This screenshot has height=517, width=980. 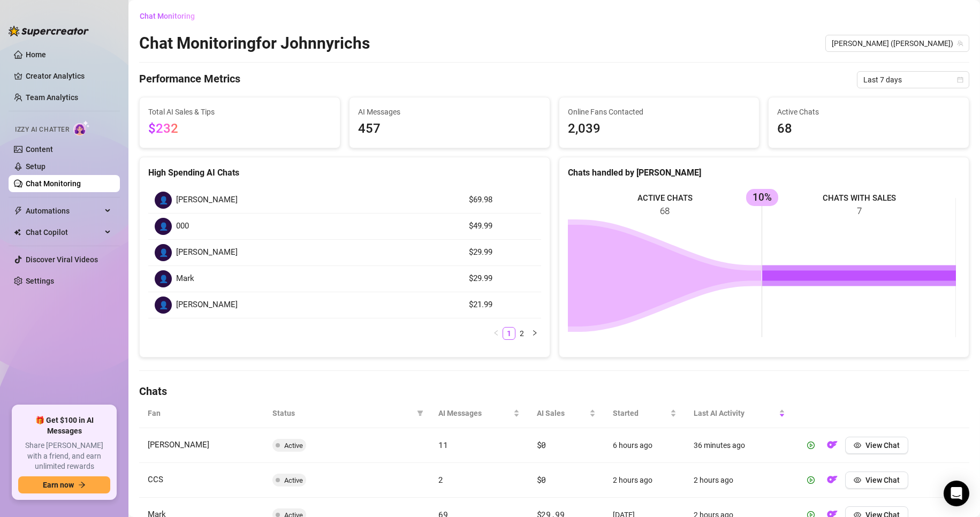 I want to click on article: $69.98, so click(x=501, y=200).